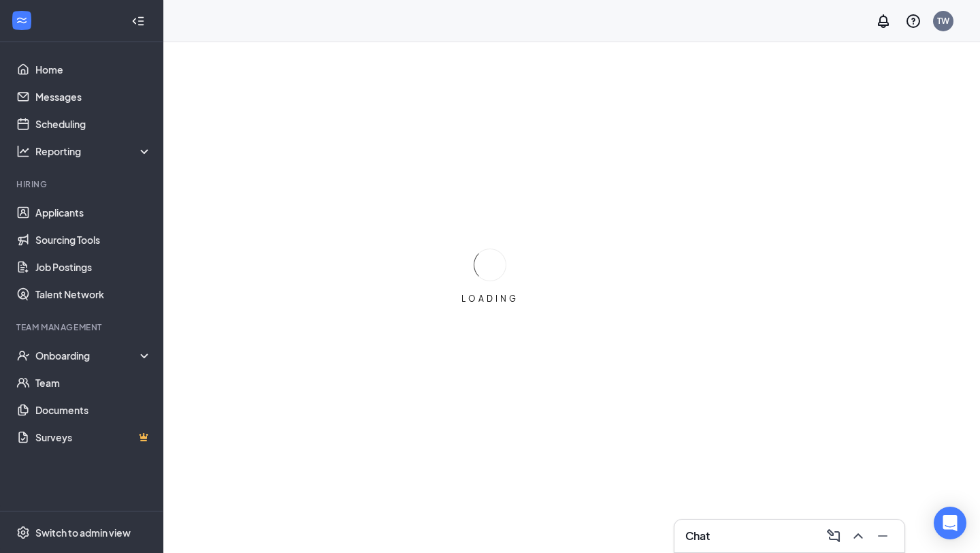  I want to click on svg: Minimize, so click(882, 536).